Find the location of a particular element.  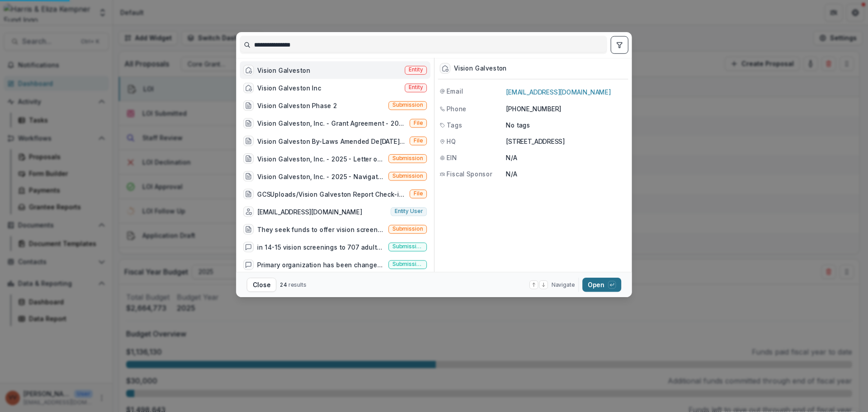

span: Tags is located at coordinates (454, 125).